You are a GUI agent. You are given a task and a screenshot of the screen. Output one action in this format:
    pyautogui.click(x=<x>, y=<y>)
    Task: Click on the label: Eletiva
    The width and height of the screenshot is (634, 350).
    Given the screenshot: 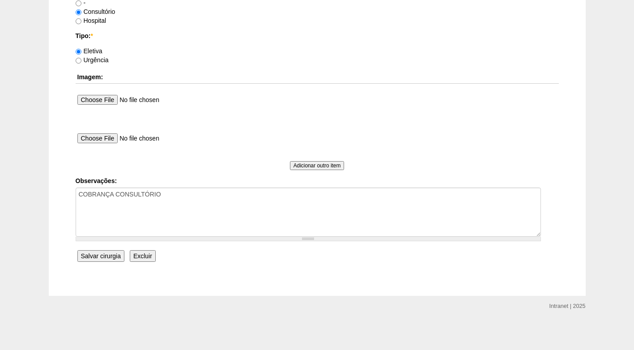 What is the action you would take?
    pyautogui.click(x=89, y=51)
    